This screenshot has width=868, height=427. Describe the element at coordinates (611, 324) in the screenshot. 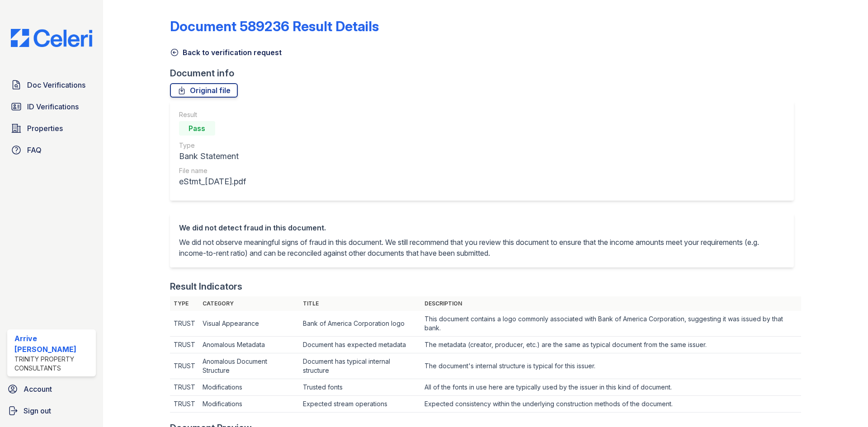

I see `td: This document contains a logo commonly associated with Bank of America Corporation, suggesting it...` at that location.